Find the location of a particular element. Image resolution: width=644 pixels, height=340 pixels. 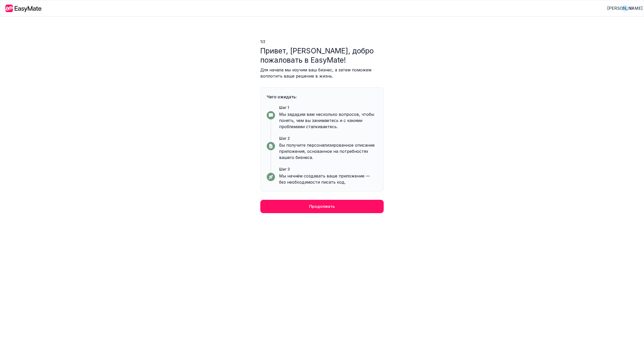

p: 1 / 2 is located at coordinates (322, 41).